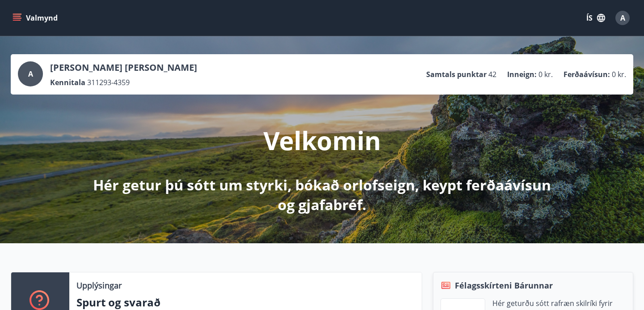 The image size is (644, 310). What do you see at coordinates (246, 302) in the screenshot?
I see `p: Spurt og svarað` at bounding box center [246, 302].